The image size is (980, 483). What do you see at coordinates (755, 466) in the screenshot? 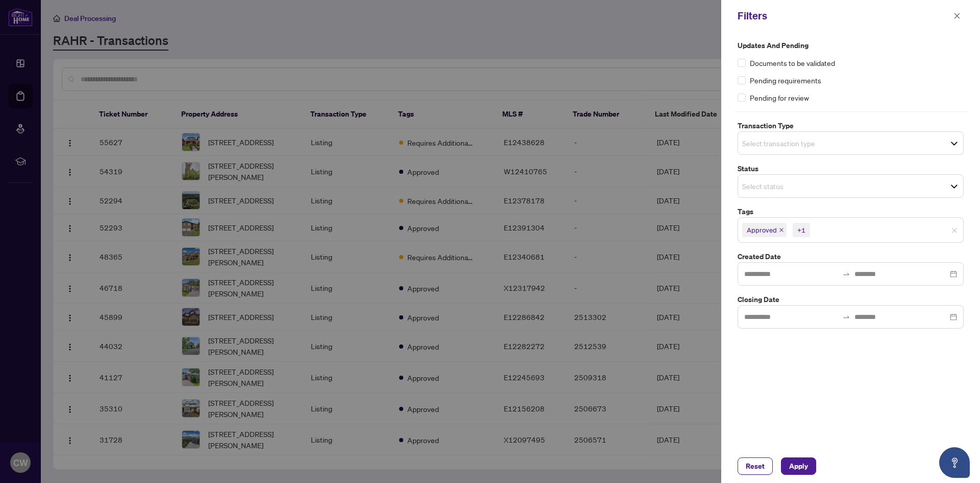
I see `button: Reset` at bounding box center [755, 466].